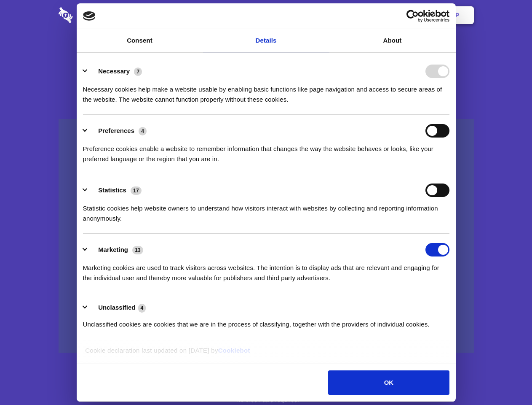 The width and height of the screenshot is (532, 405). What do you see at coordinates (94, 15) in the screenshot?
I see `img: logo-wordmark-white-trans-d4663122ce5f474addd5e946df7df03e33cb6a1c49d2221995e7729f52c070b2.svg` at bounding box center [94, 15].